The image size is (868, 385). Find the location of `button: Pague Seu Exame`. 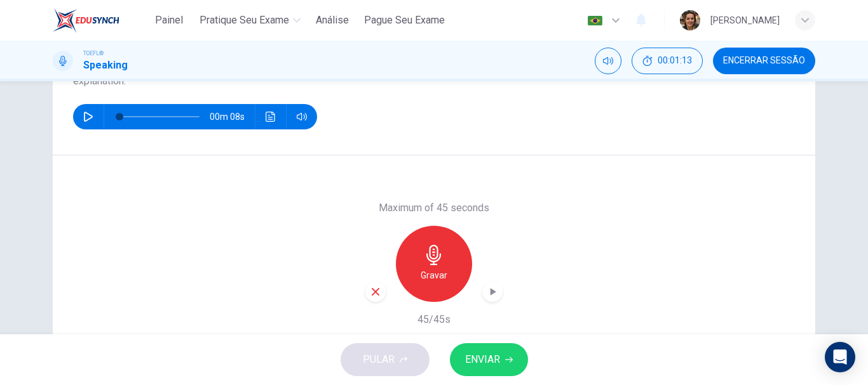

button: Pague Seu Exame is located at coordinates (404, 20).